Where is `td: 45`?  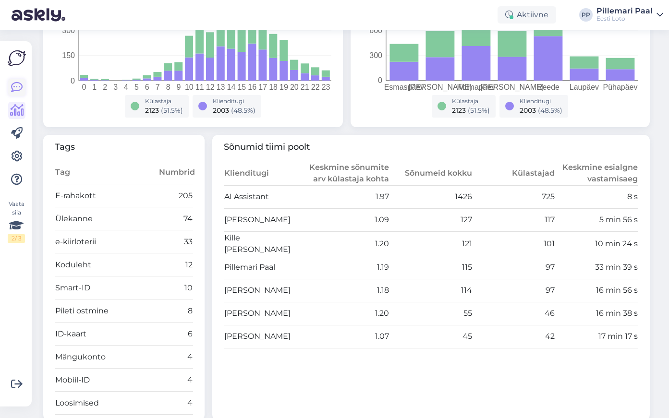 td: 45 is located at coordinates (431, 336).